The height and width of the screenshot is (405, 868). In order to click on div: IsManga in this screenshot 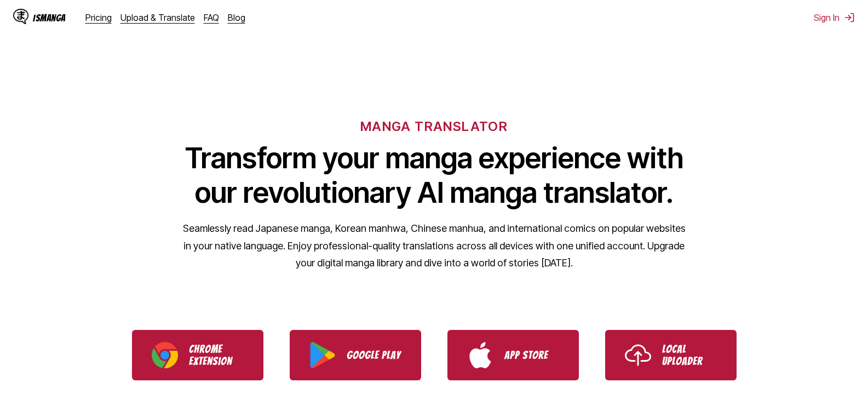, I will do `click(49, 18)`.